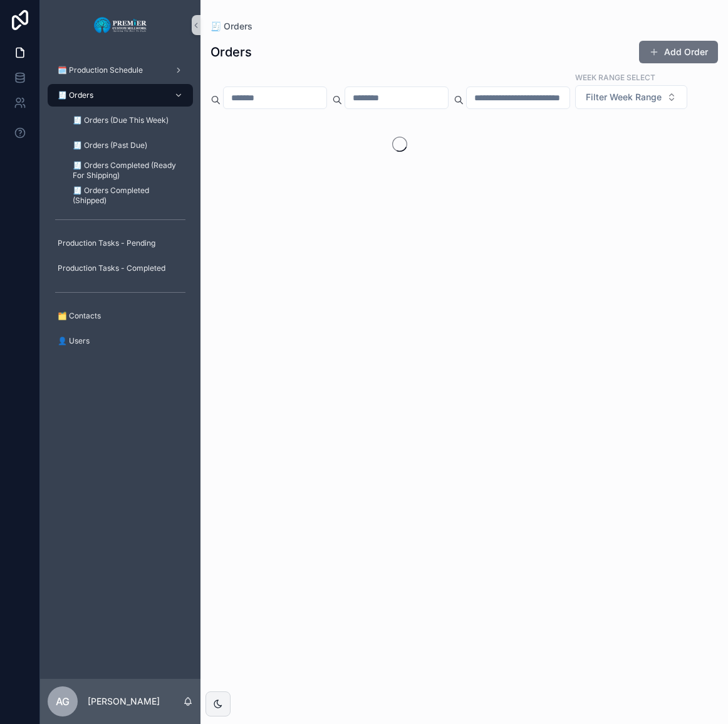 Image resolution: width=728 pixels, height=724 pixels. Describe the element at coordinates (120, 209) in the screenshot. I see `div: scrollable content` at that location.